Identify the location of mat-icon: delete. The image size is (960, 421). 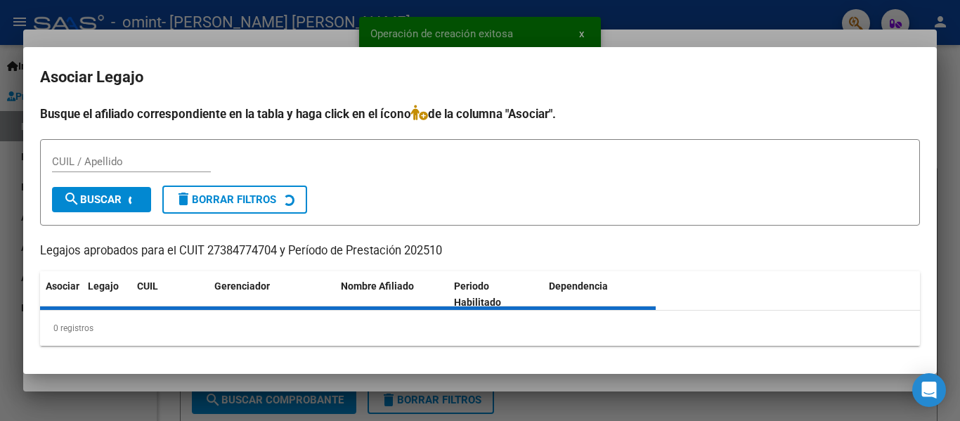
(184, 199).